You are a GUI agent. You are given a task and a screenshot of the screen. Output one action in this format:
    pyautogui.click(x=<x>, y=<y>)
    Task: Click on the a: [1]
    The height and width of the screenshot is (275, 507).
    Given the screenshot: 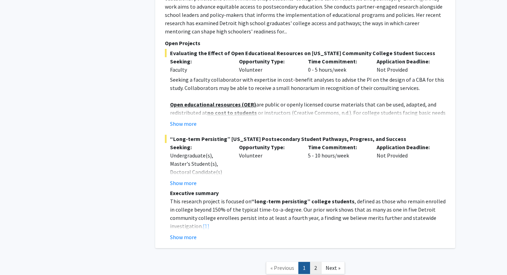 What is the action you would take?
    pyautogui.click(x=206, y=226)
    